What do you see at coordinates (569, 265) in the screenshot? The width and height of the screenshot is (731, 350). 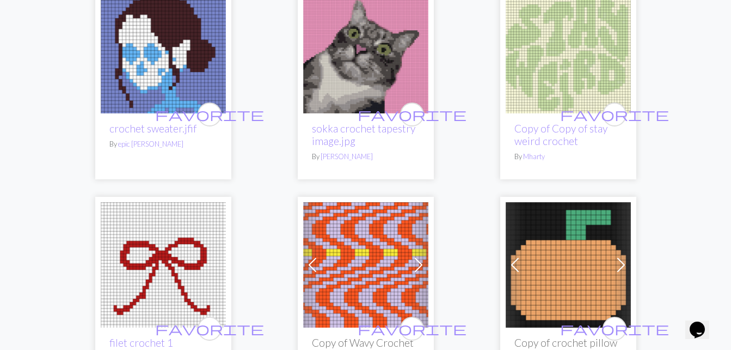 I see `img: crochet pillow pumpkin` at bounding box center [569, 265].